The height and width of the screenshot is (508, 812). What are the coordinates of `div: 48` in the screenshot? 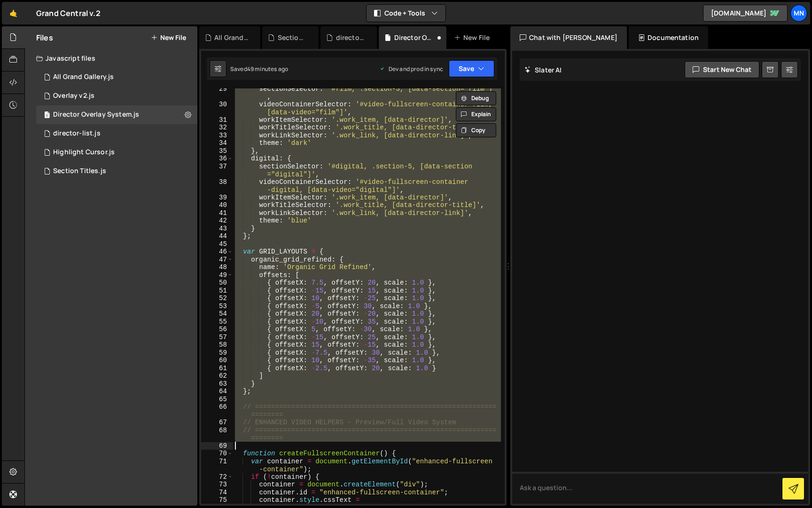 It's located at (218, 267).